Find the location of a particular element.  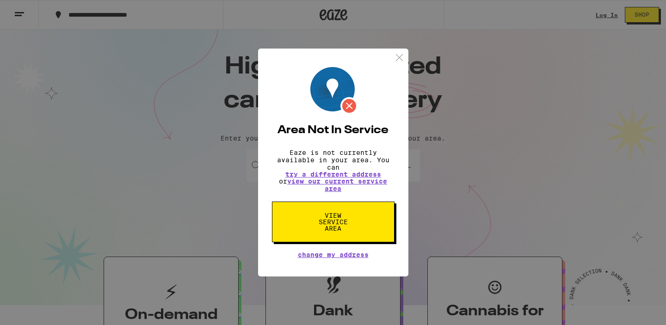

button: View Service Area is located at coordinates (333, 222).